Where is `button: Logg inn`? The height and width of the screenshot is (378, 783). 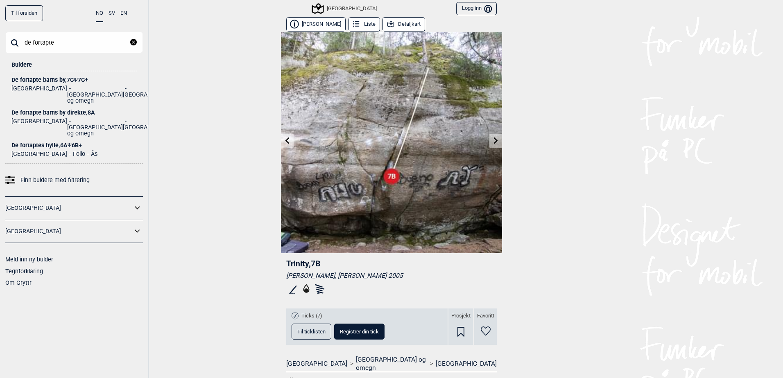
button: Logg inn is located at coordinates (476, 9).